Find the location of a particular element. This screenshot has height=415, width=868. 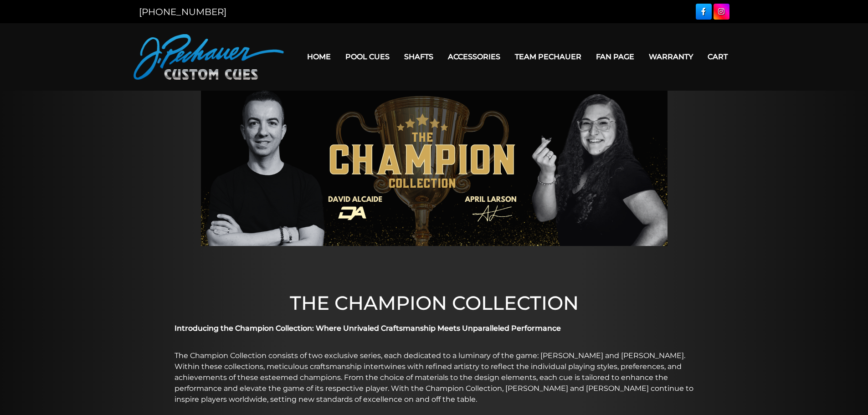

a: Fan Page is located at coordinates (615, 57).